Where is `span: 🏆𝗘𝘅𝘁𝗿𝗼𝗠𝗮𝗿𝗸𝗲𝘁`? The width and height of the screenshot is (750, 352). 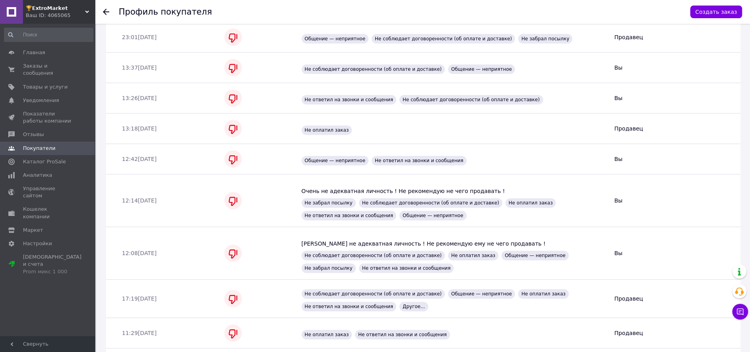
span: 🏆𝗘𝘅𝘁𝗿𝗼𝗠𝗮𝗿𝗸𝗲𝘁 is located at coordinates (55, 8).